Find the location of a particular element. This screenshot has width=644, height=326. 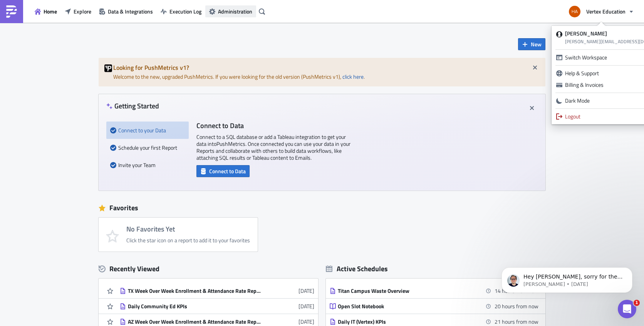

button: Home is located at coordinates (45, 11).